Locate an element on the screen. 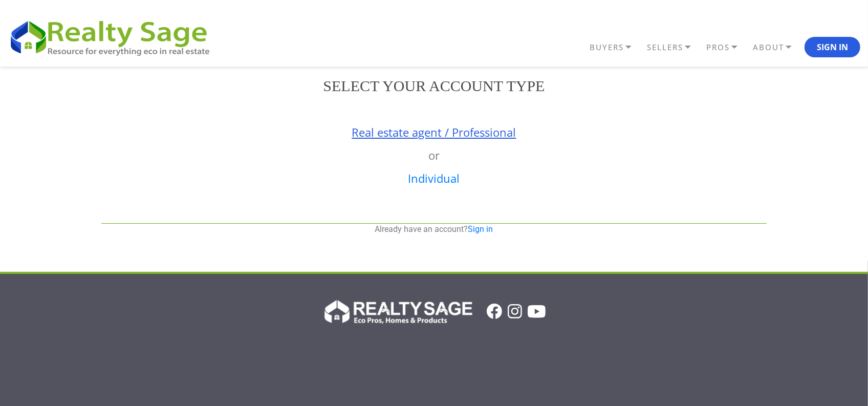  p: Already have an account? is located at coordinates (434, 229).